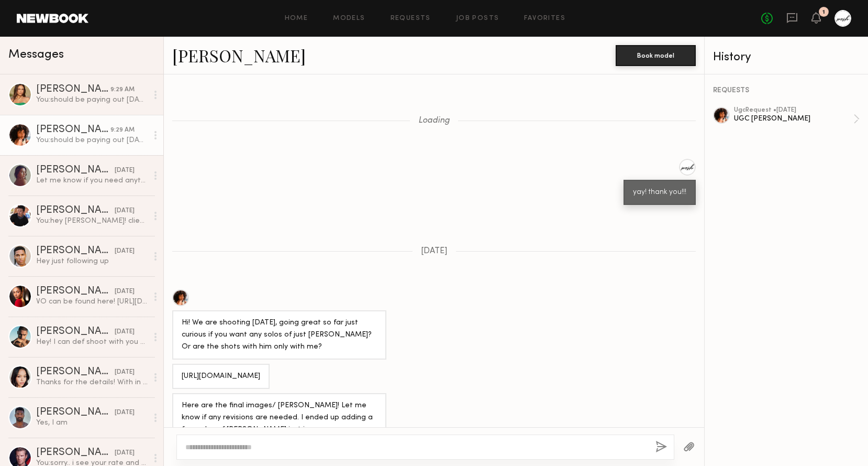 The height and width of the screenshot is (466, 868). What do you see at coordinates (92, 342) in the screenshot?
I see `div: Hey! I can def shoot with you guys! But when it comes to posting on my feed that’s a different ra...` at bounding box center [92, 342].